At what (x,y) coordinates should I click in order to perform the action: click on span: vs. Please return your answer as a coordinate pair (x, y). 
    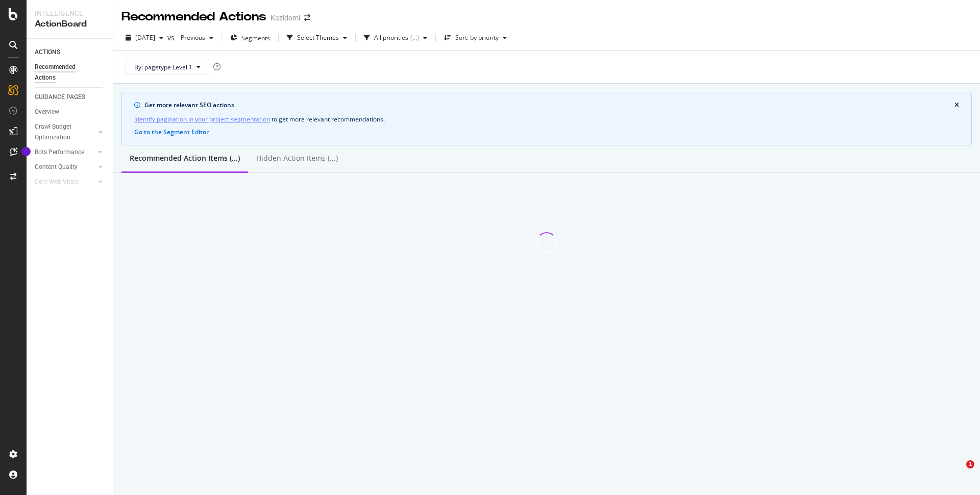
    Looking at the image, I should click on (172, 38).